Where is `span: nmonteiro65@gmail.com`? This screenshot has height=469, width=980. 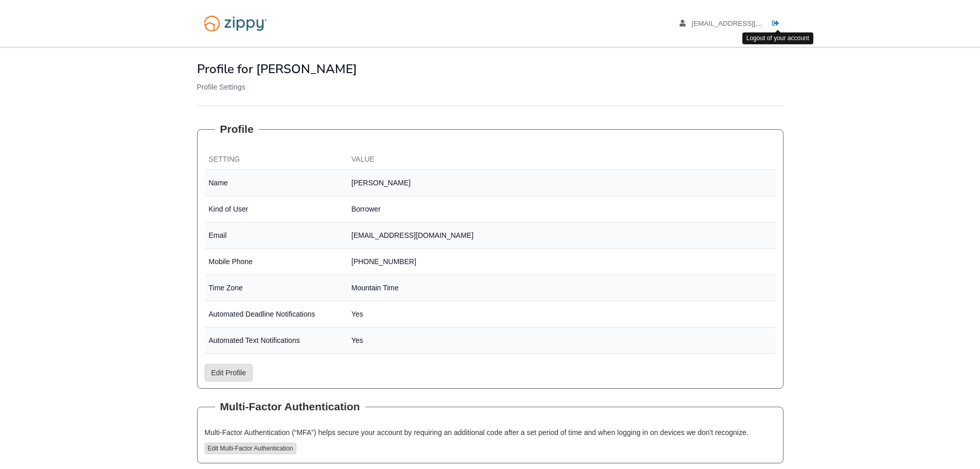
span: nmonteiro65@gmail.com is located at coordinates (750, 23).